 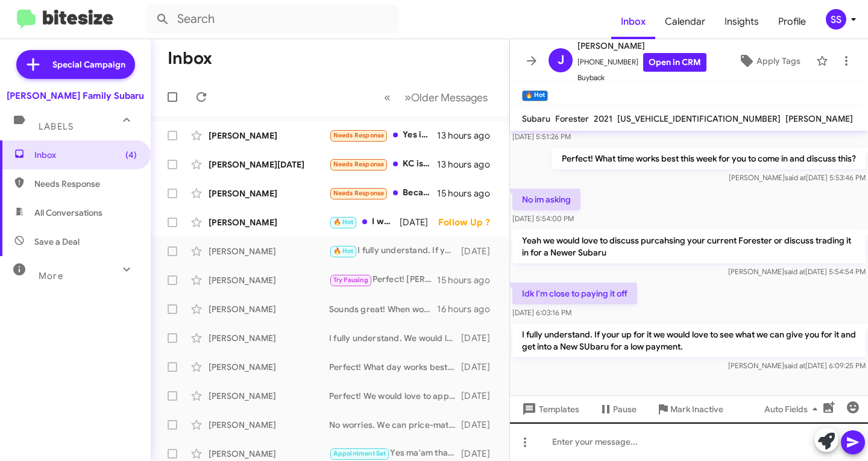 I want to click on span: 2021, so click(x=602, y=118).